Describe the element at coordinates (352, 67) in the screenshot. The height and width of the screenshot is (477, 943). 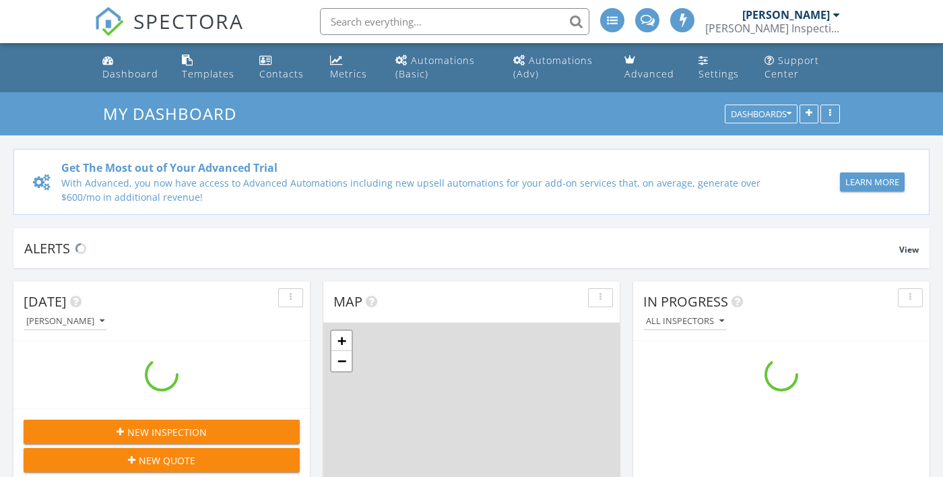
I see `a: Metrics` at that location.